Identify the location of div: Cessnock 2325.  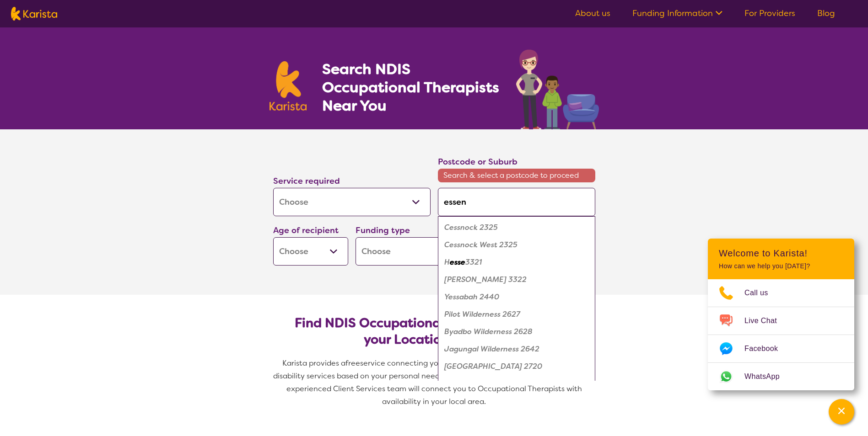
(516, 228).